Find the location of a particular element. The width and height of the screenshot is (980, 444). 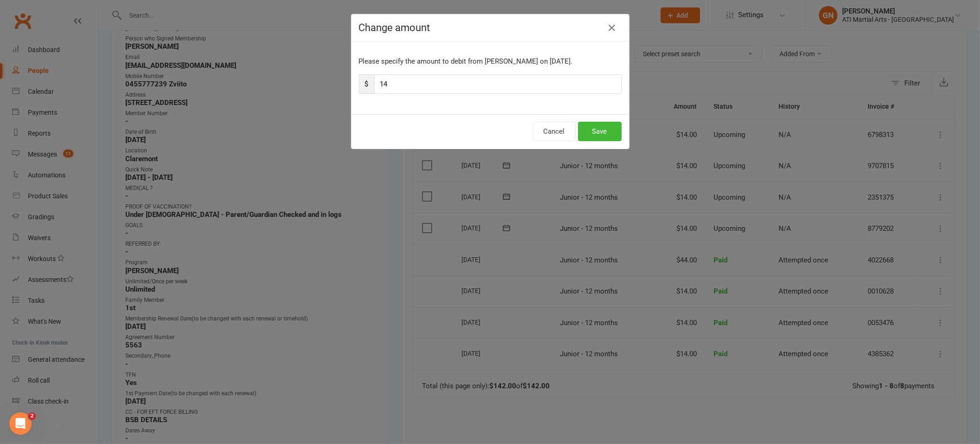

button: Save is located at coordinates (600, 132).